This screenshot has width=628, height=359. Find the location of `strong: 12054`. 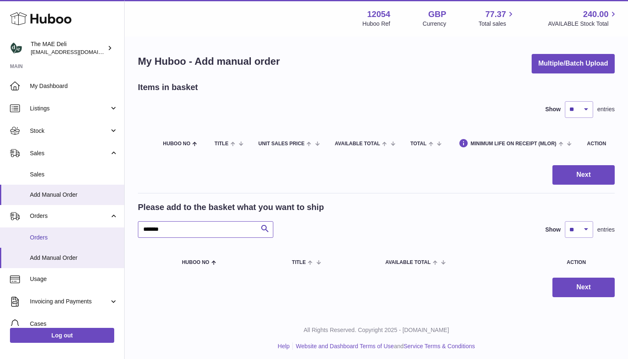

strong: 12054 is located at coordinates (379, 14).